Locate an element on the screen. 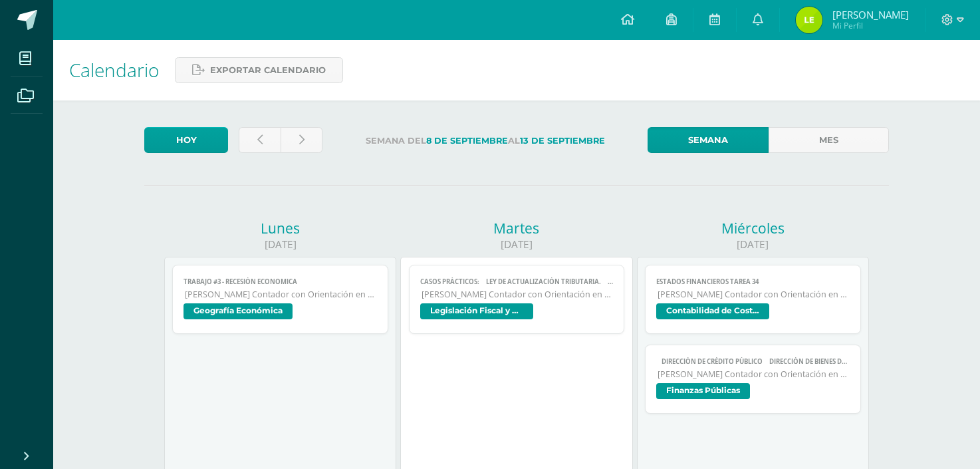 The image size is (980, 469). div: Miércoles is located at coordinates (752, 228).